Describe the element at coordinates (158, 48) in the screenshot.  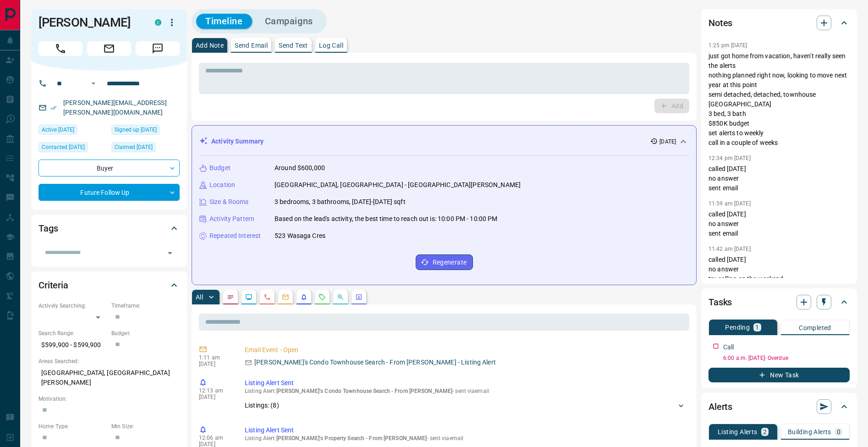
I see `span: Message` at that location.